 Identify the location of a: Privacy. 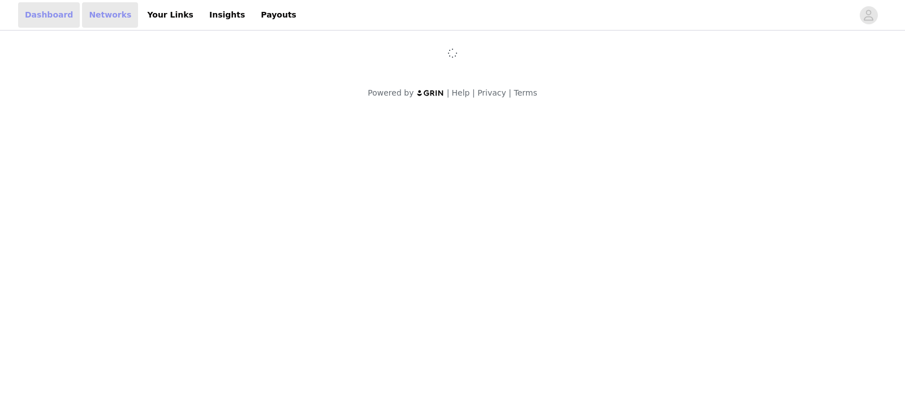
(492, 93).